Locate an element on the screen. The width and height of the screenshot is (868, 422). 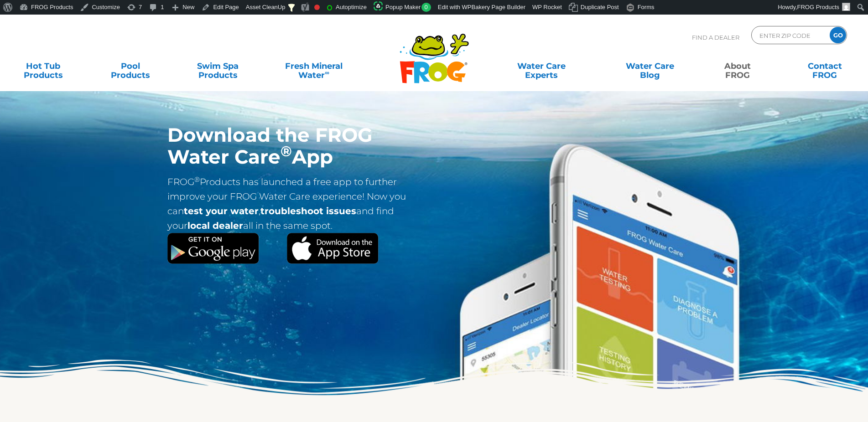
a: ContactFROG is located at coordinates (825, 66).